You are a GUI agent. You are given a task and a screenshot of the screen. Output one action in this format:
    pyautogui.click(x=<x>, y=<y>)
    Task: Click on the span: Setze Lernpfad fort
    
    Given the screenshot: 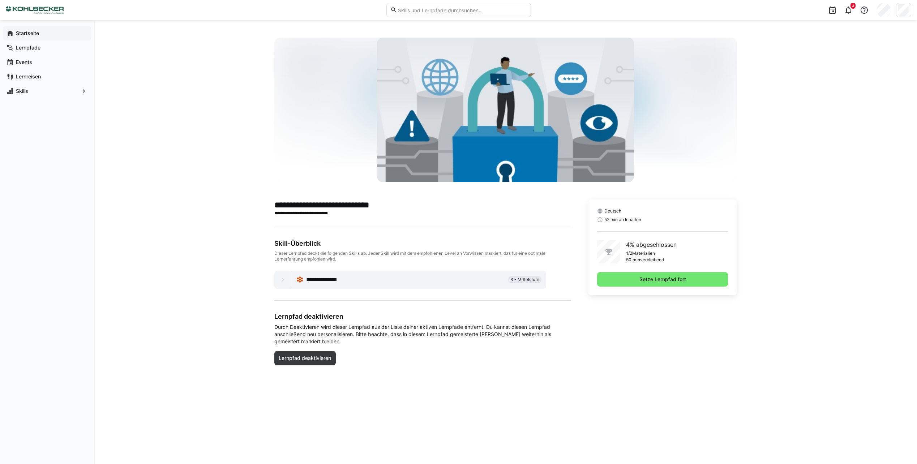 What is the action you would take?
    pyautogui.click(x=662, y=279)
    